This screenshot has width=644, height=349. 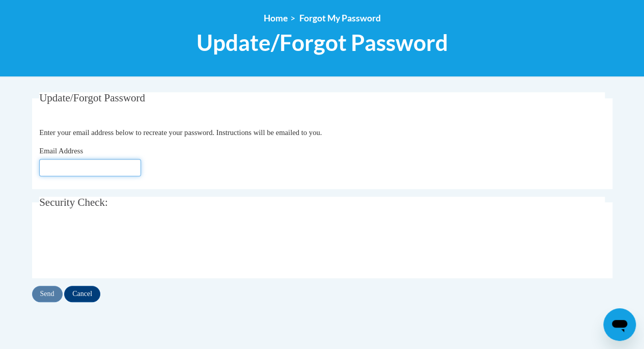 I want to click on span: Email Address, so click(x=61, y=151).